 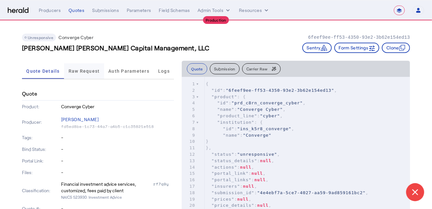 What do you see at coordinates (41, 122) in the screenshot?
I see `p: Producer:` at bounding box center [41, 122].